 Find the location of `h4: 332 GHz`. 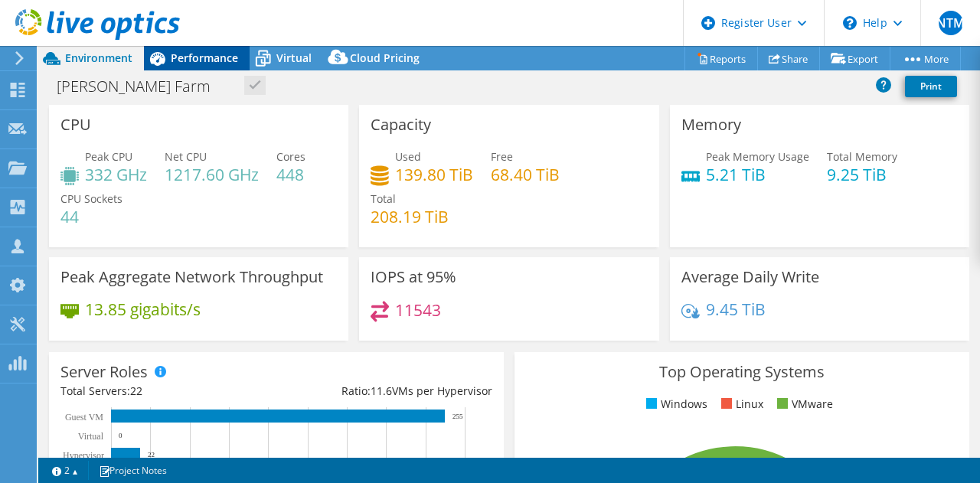

h4: 332 GHz is located at coordinates (116, 175).